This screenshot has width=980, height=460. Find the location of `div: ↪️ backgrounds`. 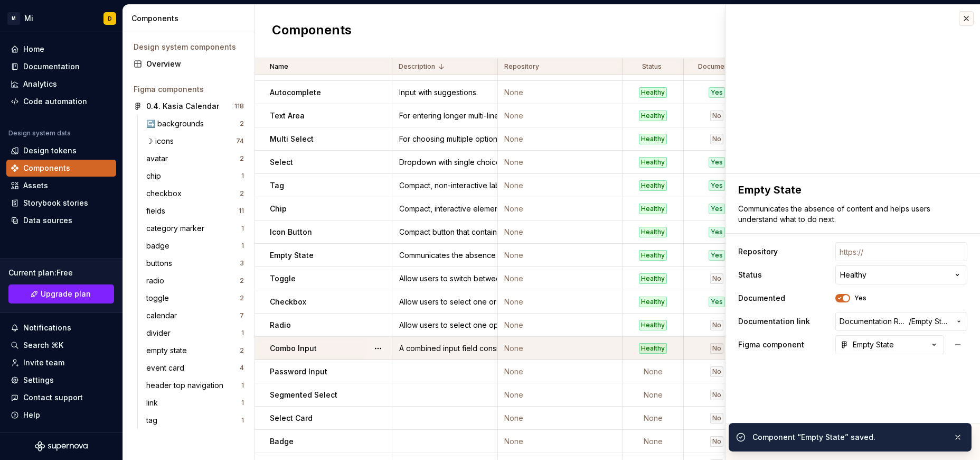

div: ↪️ backgrounds is located at coordinates (177, 124).